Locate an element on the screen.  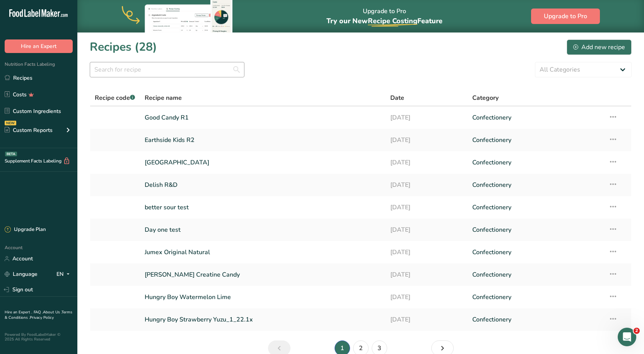
span: Date is located at coordinates (397, 98).